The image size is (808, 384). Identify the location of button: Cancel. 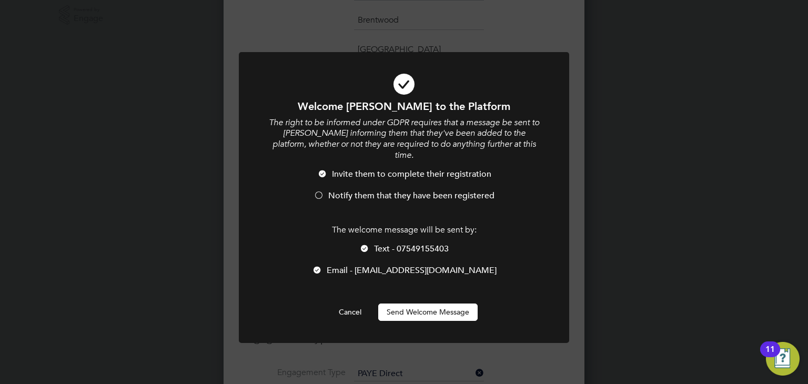
(350, 312).